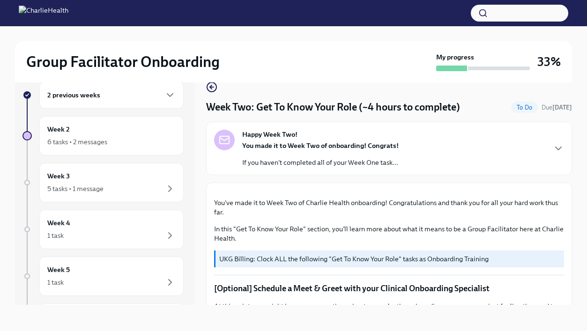  I want to click on a: Week 41 task, so click(103, 230).